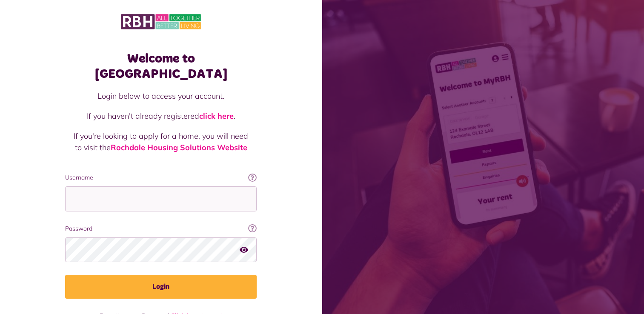 This screenshot has height=314, width=644. I want to click on p: If you haven't already registered ., so click(161, 116).